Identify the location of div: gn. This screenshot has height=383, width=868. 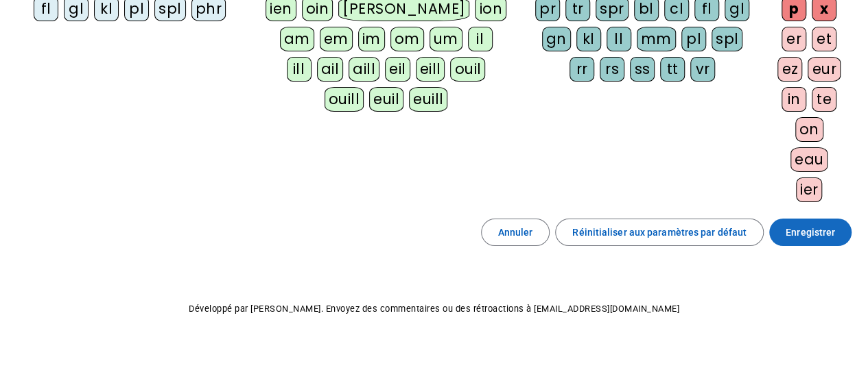
(557, 39).